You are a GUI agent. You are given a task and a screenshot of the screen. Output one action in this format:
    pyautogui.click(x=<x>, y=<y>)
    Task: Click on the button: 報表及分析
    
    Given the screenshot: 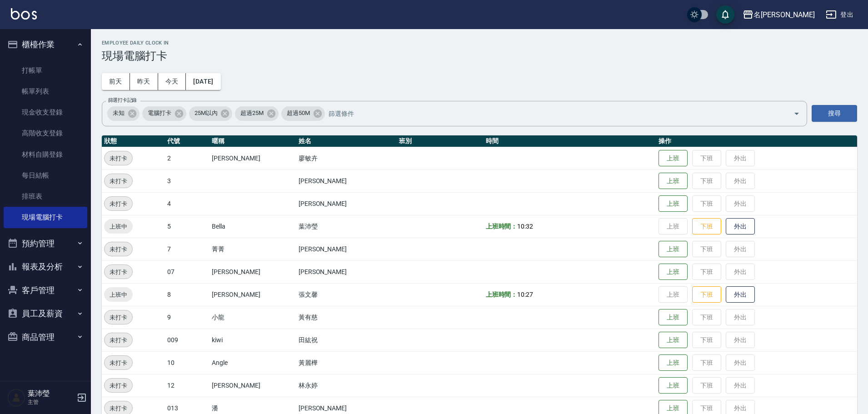 What is the action you would take?
    pyautogui.click(x=45, y=267)
    